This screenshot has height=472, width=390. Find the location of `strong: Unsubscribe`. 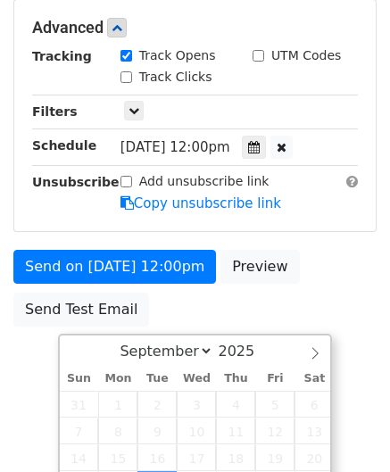

strong: Unsubscribe is located at coordinates (76, 182).